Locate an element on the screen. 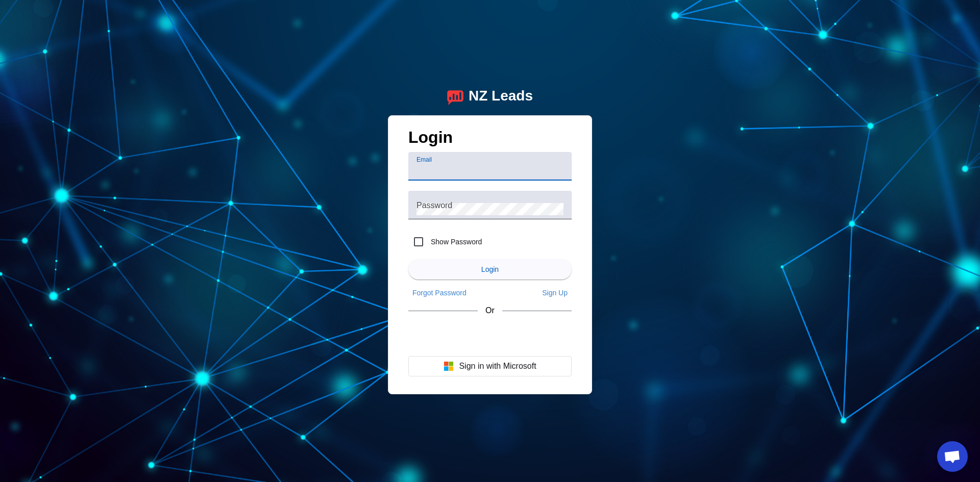  mat-label: Email is located at coordinates (424, 159).